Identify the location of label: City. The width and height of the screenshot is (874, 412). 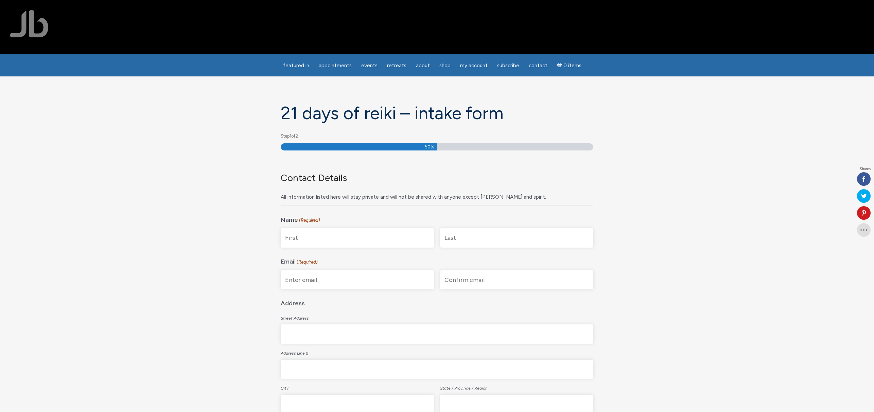
(357, 388).